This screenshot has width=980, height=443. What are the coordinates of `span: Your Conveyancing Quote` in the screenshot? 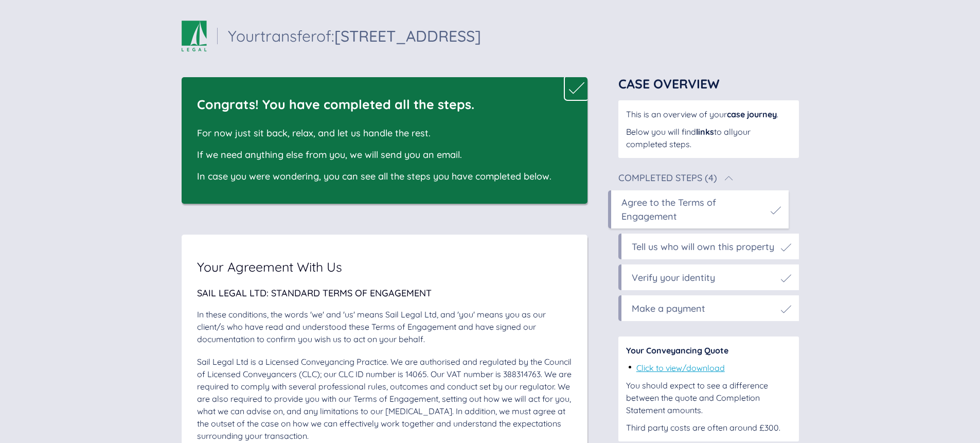 It's located at (677, 350).